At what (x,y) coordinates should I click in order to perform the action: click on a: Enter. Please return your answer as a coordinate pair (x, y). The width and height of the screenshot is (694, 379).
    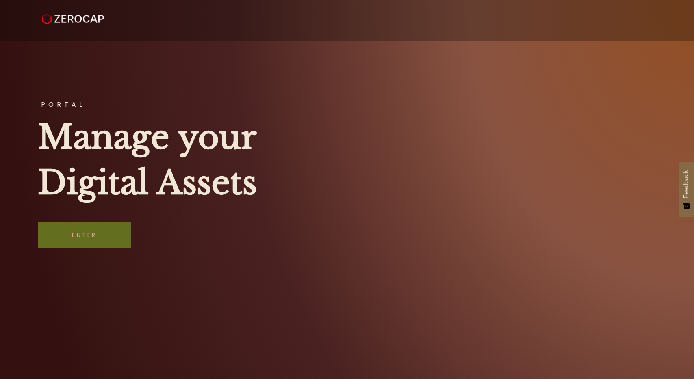
    Looking at the image, I should click on (84, 235).